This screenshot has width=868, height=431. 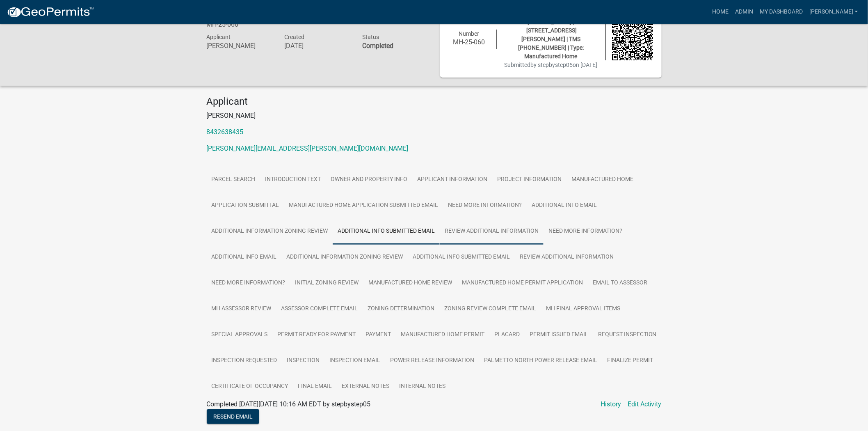 What do you see at coordinates (249, 387) in the screenshot?
I see `a: Certificate of Occupancy` at bounding box center [249, 387].